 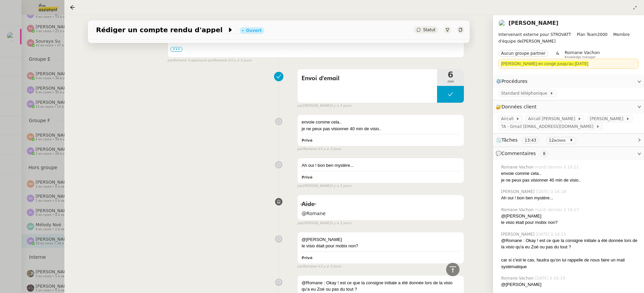 What do you see at coordinates (525, 93) in the screenshot?
I see `span: Standard téléphonique` at bounding box center [525, 93].